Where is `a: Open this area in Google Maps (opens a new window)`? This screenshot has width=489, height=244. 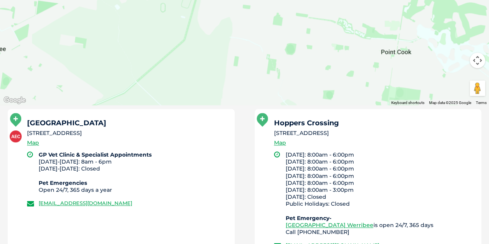
a: Open this area in Google Maps (opens a new window) is located at coordinates (15, 100).